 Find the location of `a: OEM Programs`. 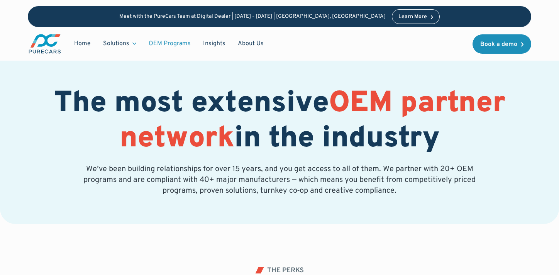

a: OEM Programs is located at coordinates (169, 44).